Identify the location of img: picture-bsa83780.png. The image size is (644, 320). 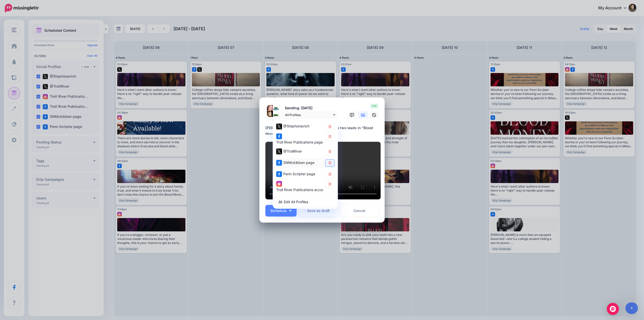
(270, 114).